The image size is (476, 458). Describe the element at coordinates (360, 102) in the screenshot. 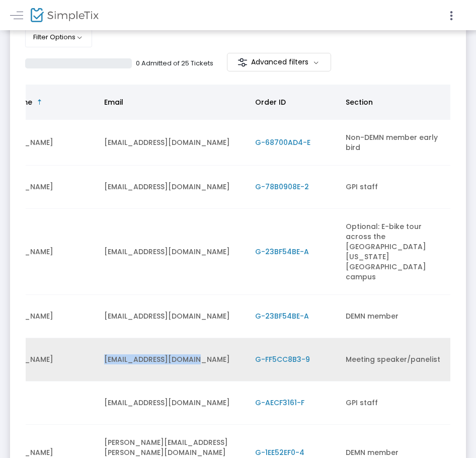

I see `span: Section` at that location.